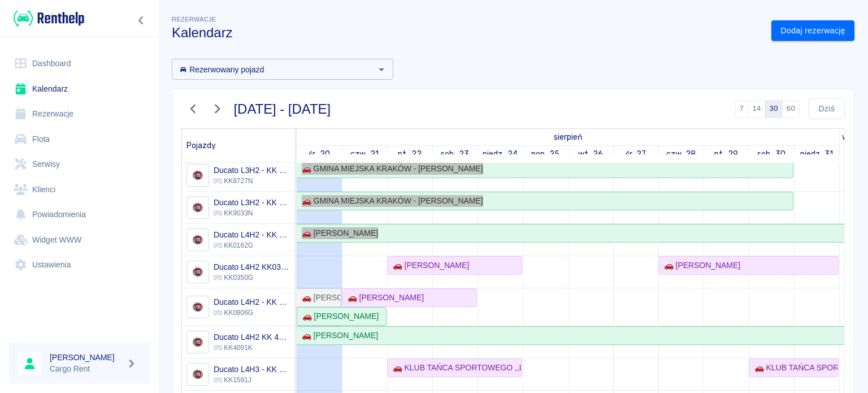  What do you see at coordinates (756, 109) in the screenshot?
I see `button: 14 dni` at bounding box center [756, 109].